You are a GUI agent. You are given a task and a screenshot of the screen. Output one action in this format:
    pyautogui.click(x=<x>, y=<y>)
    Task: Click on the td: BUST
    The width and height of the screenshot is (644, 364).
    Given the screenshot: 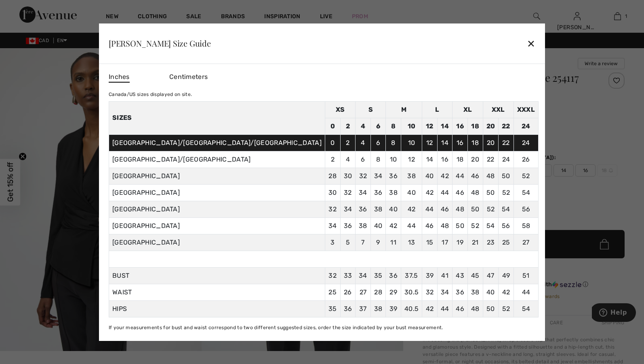 What is the action you would take?
    pyautogui.click(x=216, y=275)
    